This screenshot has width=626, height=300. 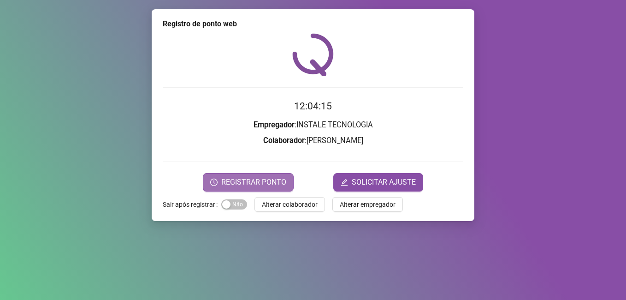 I want to click on strong: Empregador, so click(x=274, y=124).